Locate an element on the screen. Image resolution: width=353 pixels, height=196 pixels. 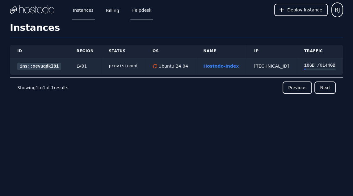
th: Status is located at coordinates (123, 51).